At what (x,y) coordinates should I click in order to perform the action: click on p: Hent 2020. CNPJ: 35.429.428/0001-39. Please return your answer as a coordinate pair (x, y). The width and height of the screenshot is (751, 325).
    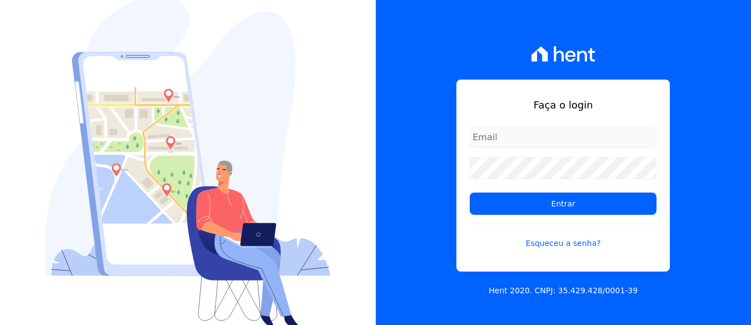
    Looking at the image, I should click on (563, 290).